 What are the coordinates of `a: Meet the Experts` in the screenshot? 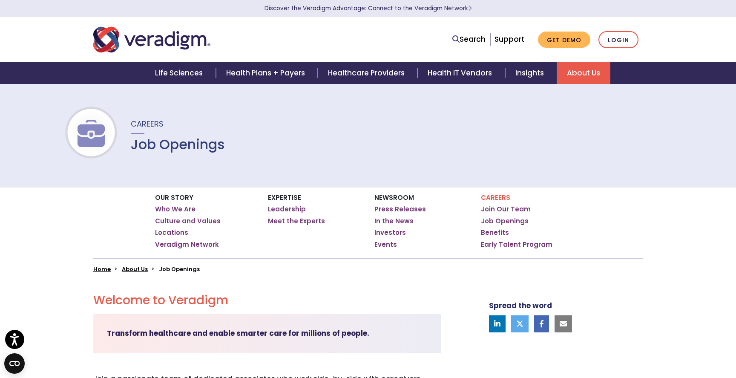 It's located at (297, 221).